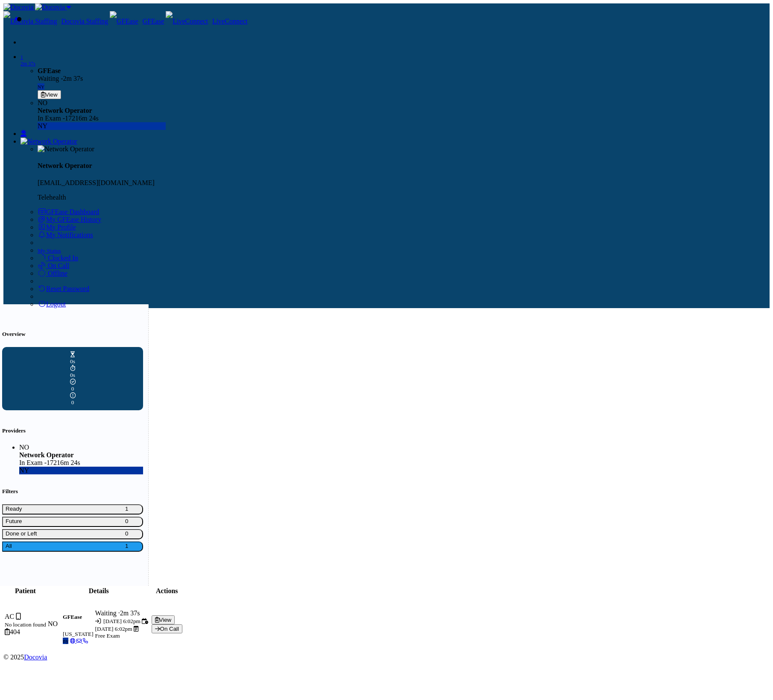 This screenshot has height=700, width=773. Describe the element at coordinates (78, 617) in the screenshot. I see `h5: GFEase` at that location.